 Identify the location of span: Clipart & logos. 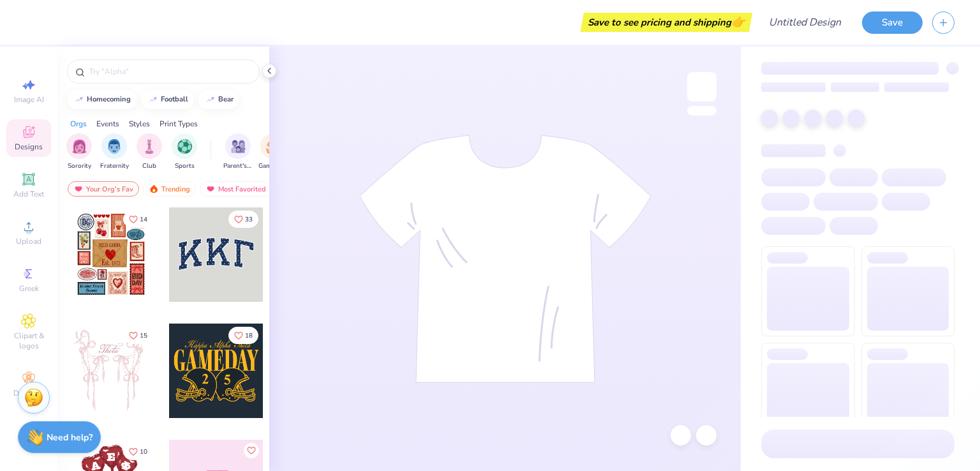
(29, 341).